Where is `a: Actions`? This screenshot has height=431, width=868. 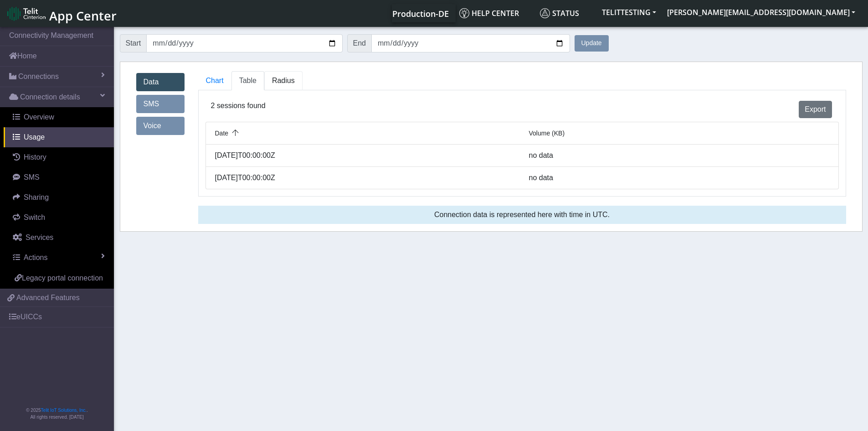
a: Actions is located at coordinates (59, 258).